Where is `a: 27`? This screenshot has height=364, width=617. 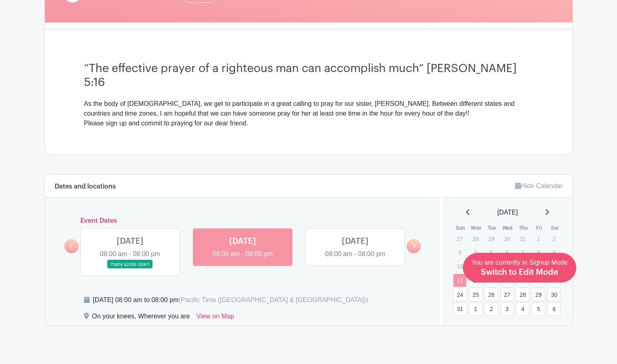
a: 27 is located at coordinates (507, 295).